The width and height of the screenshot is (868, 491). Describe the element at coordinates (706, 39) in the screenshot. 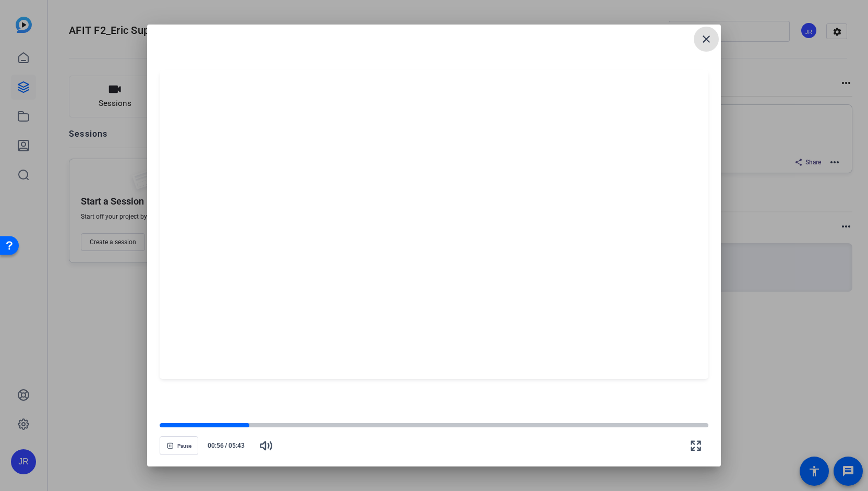

I see `mat-icon: close` at that location.